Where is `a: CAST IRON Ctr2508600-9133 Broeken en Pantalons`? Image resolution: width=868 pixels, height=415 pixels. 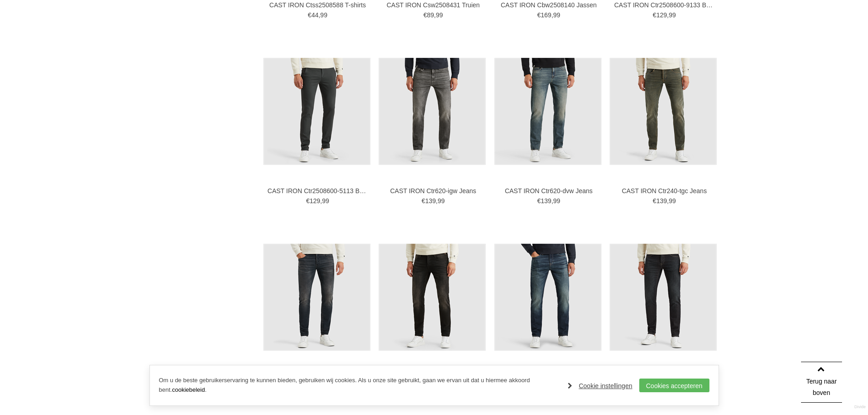 a: CAST IRON Ctr2508600-9133 Broeken en Pantalons is located at coordinates (664, 5).